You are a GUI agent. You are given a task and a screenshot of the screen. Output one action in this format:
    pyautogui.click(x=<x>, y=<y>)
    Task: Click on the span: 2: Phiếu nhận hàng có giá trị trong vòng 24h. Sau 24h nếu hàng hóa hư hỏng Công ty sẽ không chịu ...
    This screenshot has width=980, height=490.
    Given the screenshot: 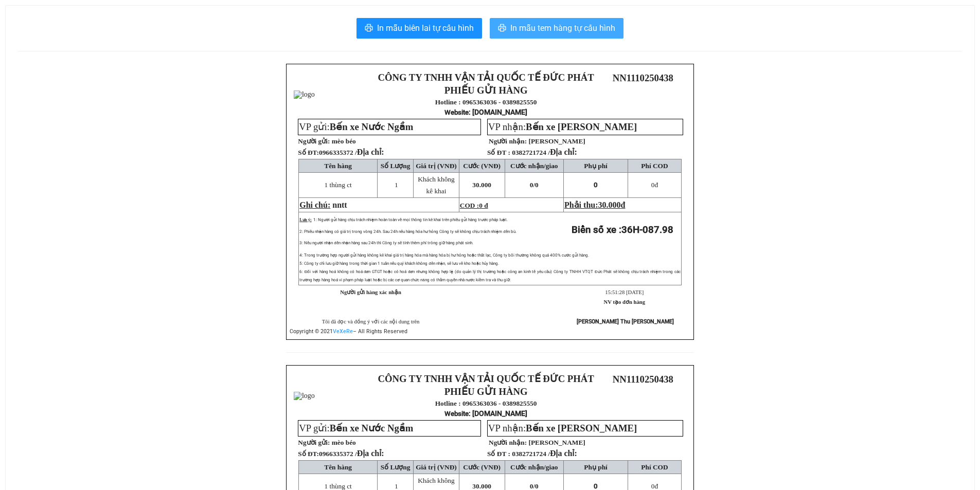 What is the action you would take?
    pyautogui.click(x=408, y=232)
    